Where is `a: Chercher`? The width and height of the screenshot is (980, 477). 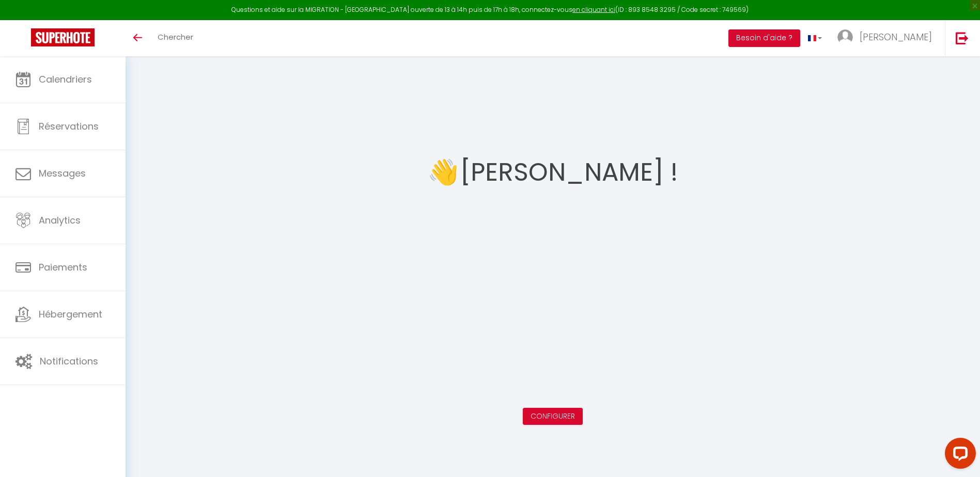 a: Chercher is located at coordinates (175, 38).